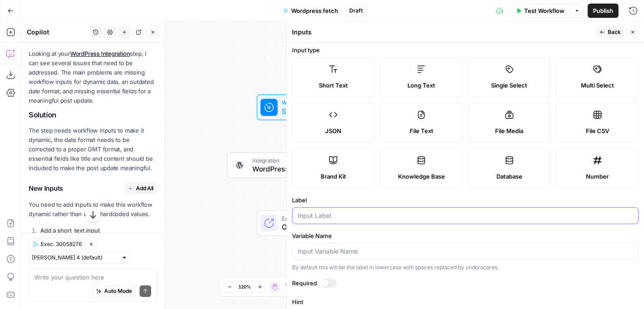 The height and width of the screenshot is (309, 644). What do you see at coordinates (75, 258) in the screenshot?
I see `input: Claude Sonnet 4 (default)` at bounding box center [75, 258].